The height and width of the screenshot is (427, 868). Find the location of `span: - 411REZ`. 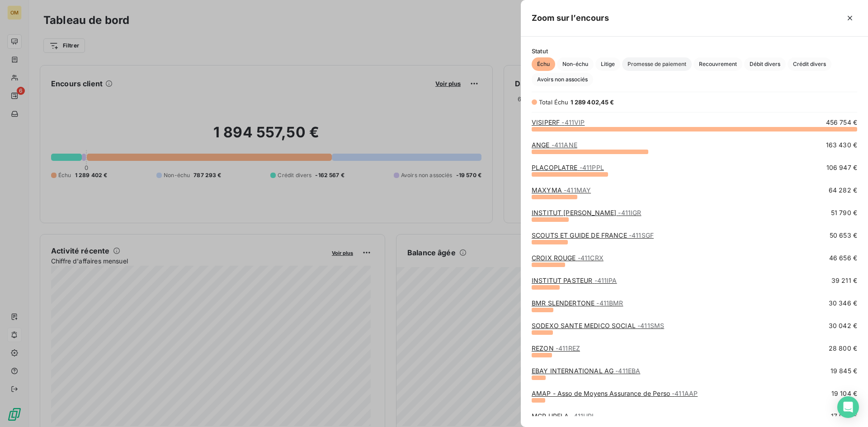

span: - 411REZ is located at coordinates (568, 347).